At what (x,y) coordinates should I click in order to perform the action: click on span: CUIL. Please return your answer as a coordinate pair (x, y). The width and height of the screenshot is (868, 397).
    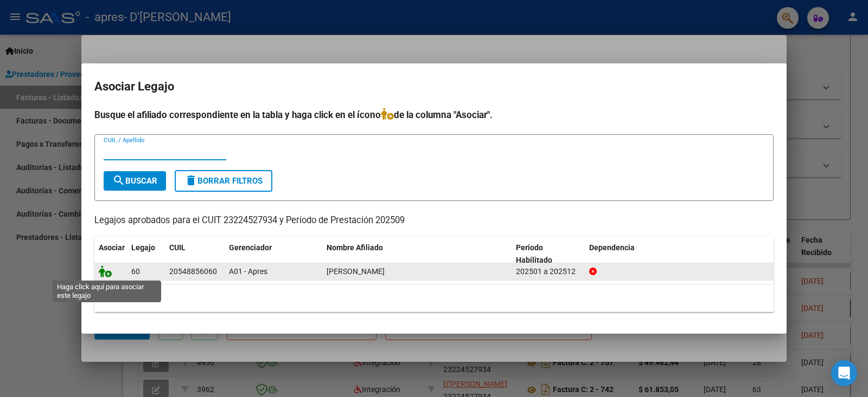
    Looking at the image, I should click on (177, 248).